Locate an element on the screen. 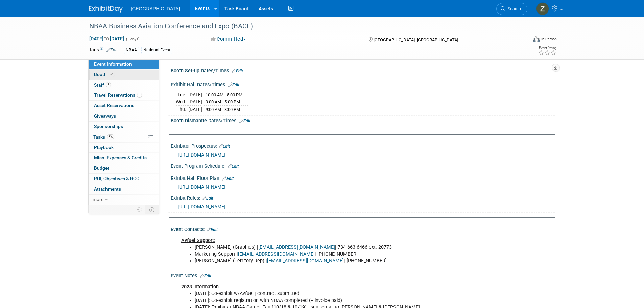 This screenshot has height=308, width=644. span: 9:00 AM - 5:00 PM is located at coordinates (223, 102).